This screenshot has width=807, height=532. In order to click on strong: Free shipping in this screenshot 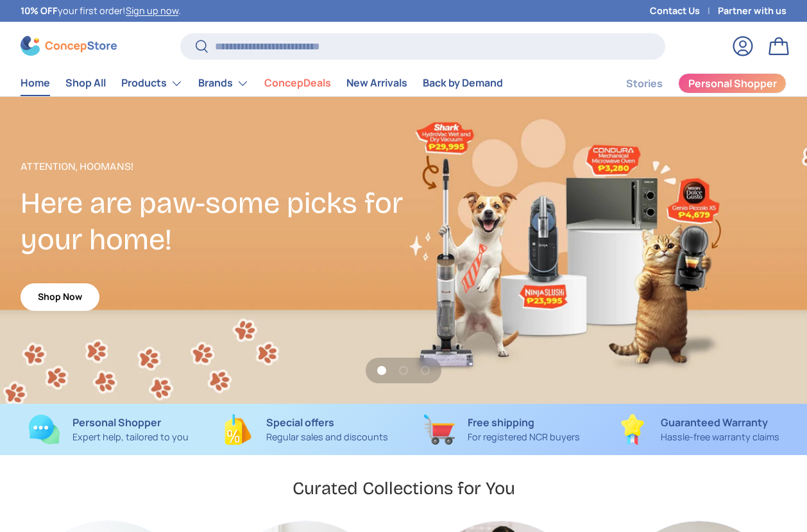, I will do `click(501, 423)`.